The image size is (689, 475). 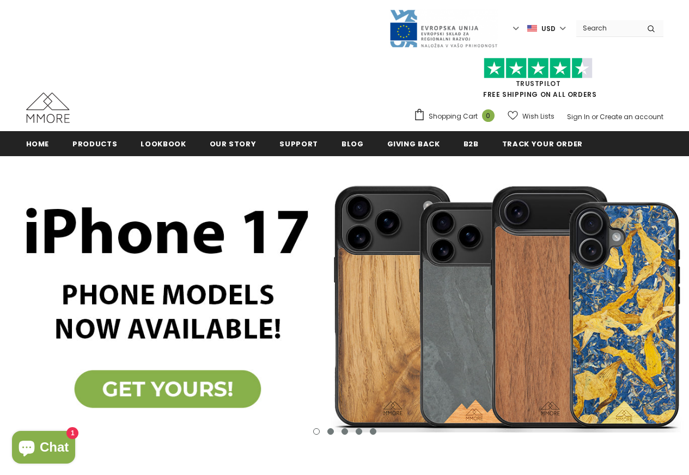 I want to click on input: Search Site, so click(x=607, y=28).